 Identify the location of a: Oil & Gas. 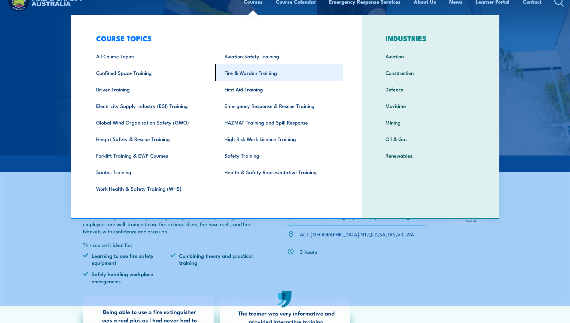
(430, 138).